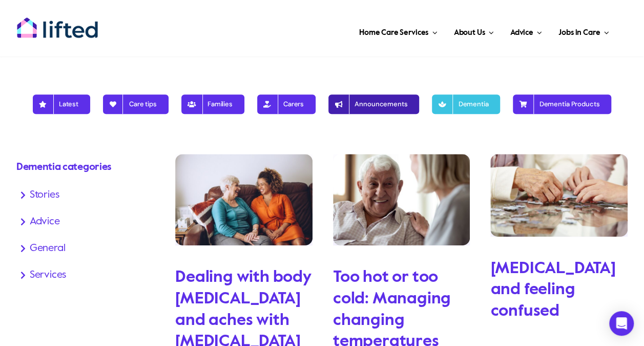 This screenshot has width=644, height=346. What do you see at coordinates (366, 31) in the screenshot?
I see `nav: Main Menu` at bounding box center [366, 31].